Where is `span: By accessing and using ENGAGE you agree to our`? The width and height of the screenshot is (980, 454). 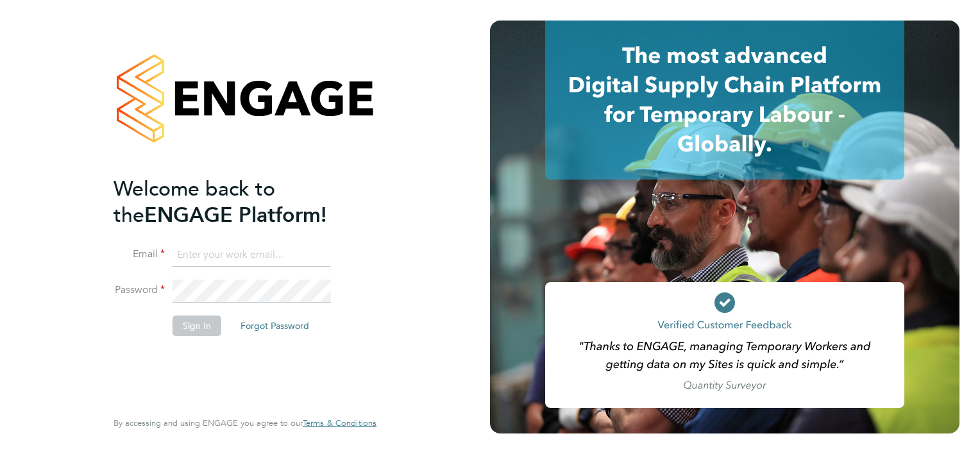 span: By accessing and using ENGAGE you agree to our is located at coordinates (245, 423).